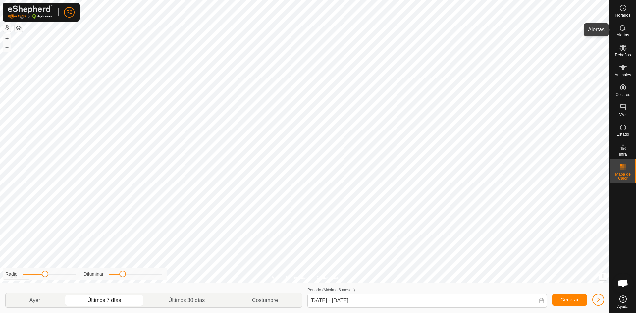  I want to click on font: Últimos 30 días, so click(186, 300).